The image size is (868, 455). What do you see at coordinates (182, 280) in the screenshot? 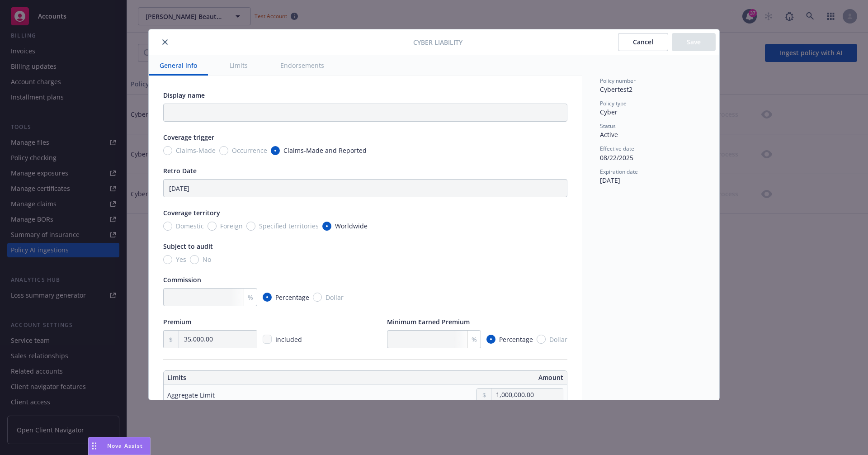
I see `span: Commission` at bounding box center [182, 280].